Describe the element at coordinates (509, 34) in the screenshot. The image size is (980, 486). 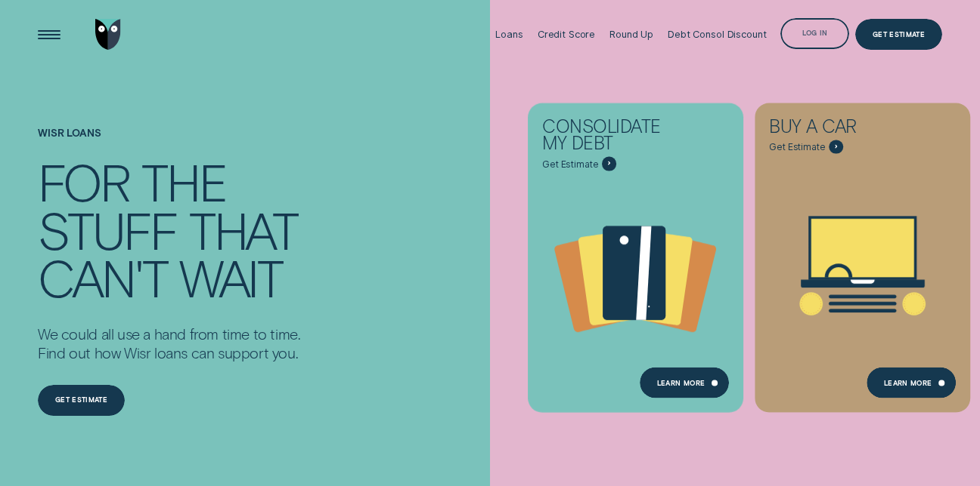
I see `div: Loans` at that location.